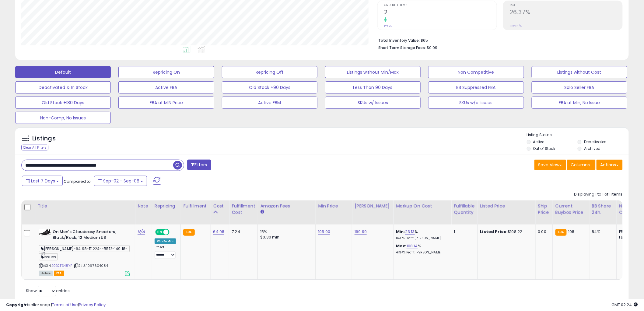 The width and height of the screenshot is (644, 311). I want to click on button: Old Stock +180 Days, so click(63, 103).